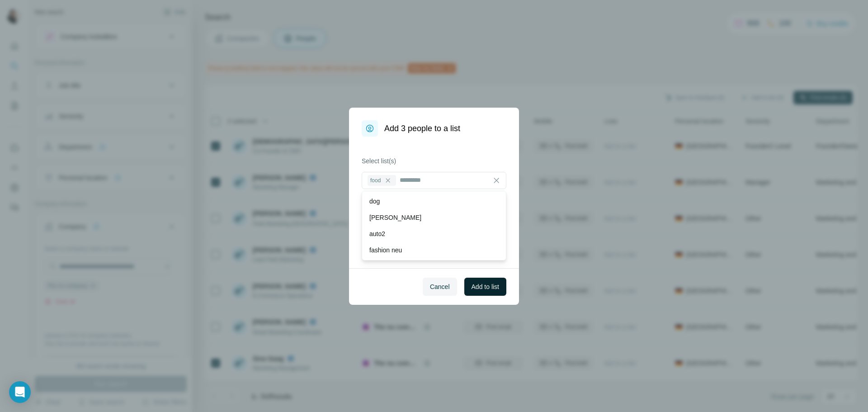 Image resolution: width=868 pixels, height=412 pixels. Describe the element at coordinates (485, 286) in the screenshot. I see `span: Add to list` at that location.